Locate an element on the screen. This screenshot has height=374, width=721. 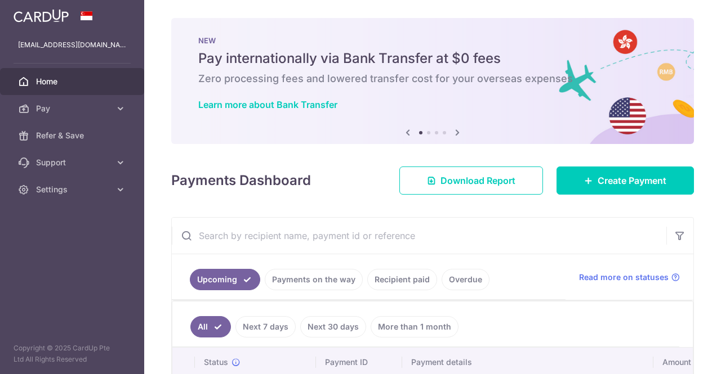
h4: Payments Dashboard is located at coordinates (241, 181).